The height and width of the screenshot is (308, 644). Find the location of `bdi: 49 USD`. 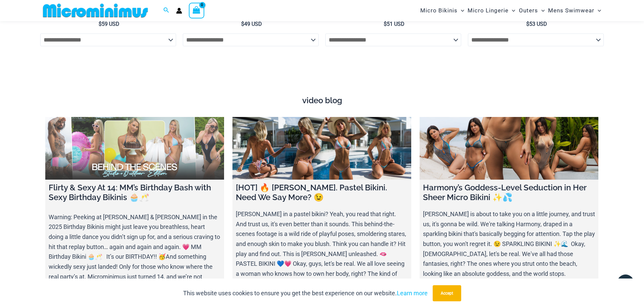

bdi: 49 USD is located at coordinates (251, 23).